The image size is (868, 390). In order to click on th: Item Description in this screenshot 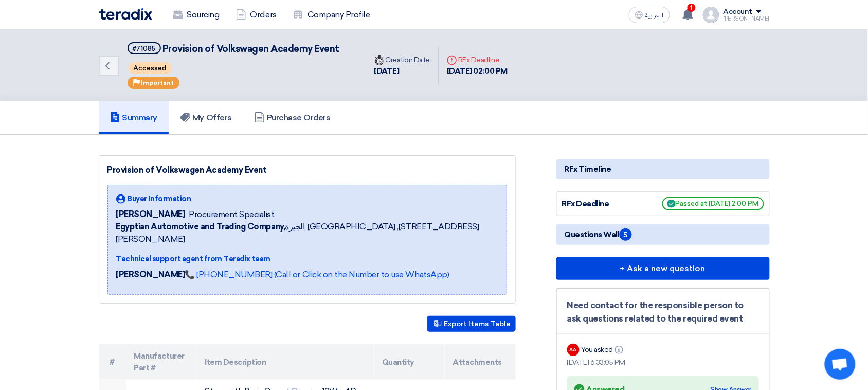, I will do `click(285, 362)`.